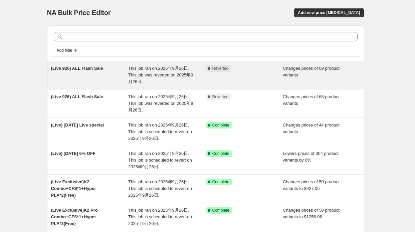 The image size is (415, 232). Describe the element at coordinates (79, 13) in the screenshot. I see `span: NA Bulk Price Editor` at that location.